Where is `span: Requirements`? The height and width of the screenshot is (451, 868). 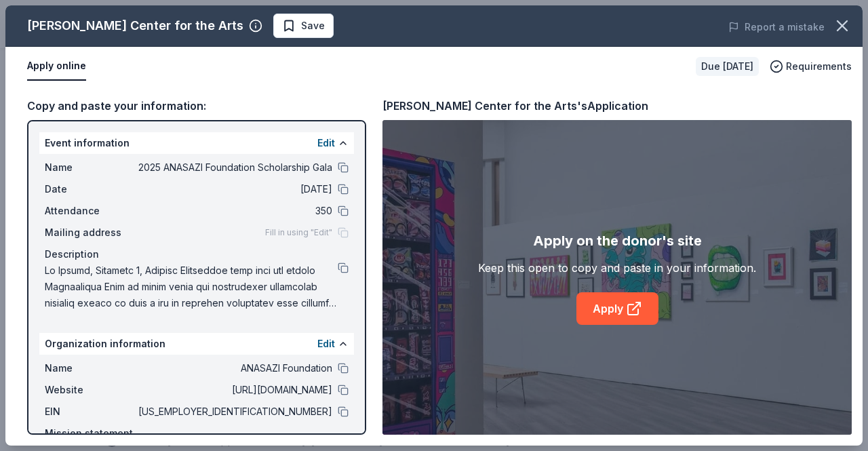
span: Requirements is located at coordinates (818, 67).